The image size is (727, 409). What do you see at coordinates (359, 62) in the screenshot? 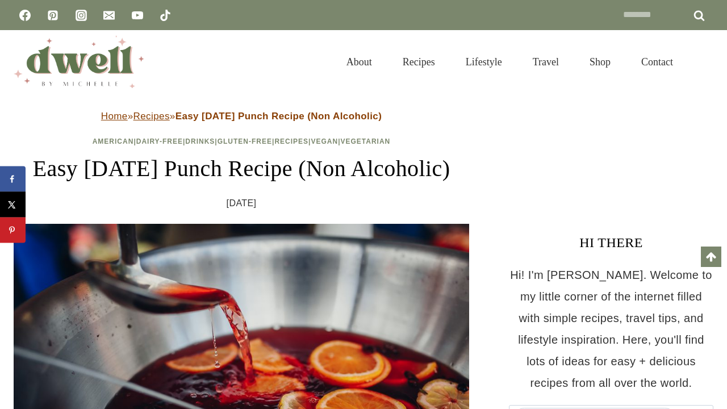
I see `a: About` at bounding box center [359, 62].